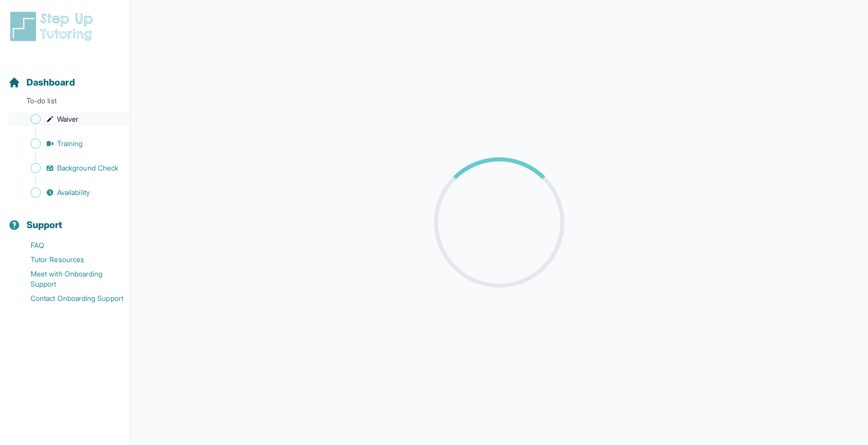 The image size is (868, 445). What do you see at coordinates (64, 103) in the screenshot?
I see `p: To-do list` at bounding box center [64, 103].